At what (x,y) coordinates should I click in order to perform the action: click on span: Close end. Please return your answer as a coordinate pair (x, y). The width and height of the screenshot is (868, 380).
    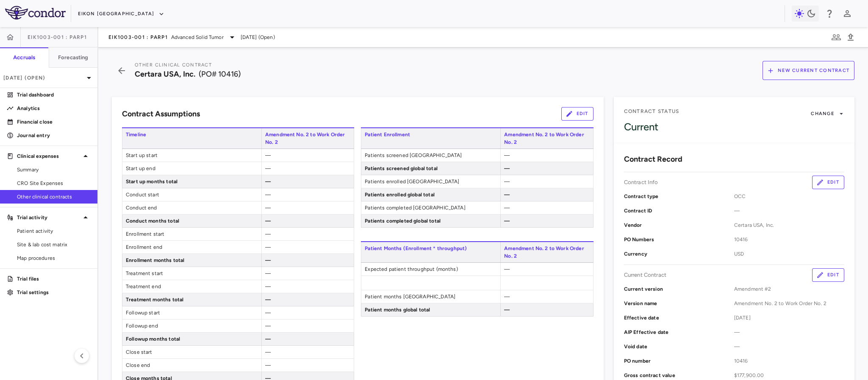
    Looking at the image, I should click on (192, 365).